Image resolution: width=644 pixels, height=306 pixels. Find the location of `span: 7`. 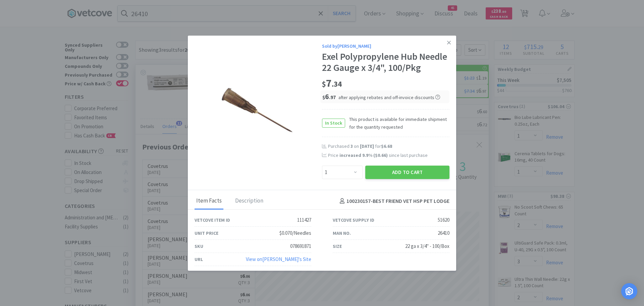

span: 7 is located at coordinates (332, 83).